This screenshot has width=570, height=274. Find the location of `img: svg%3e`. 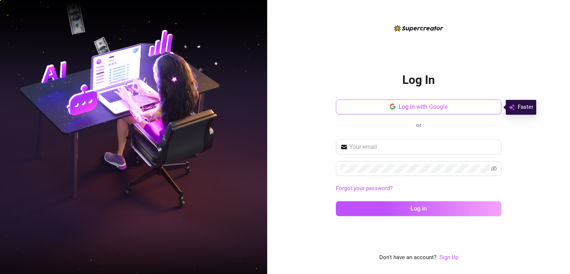

img: svg%3e is located at coordinates (512, 107).